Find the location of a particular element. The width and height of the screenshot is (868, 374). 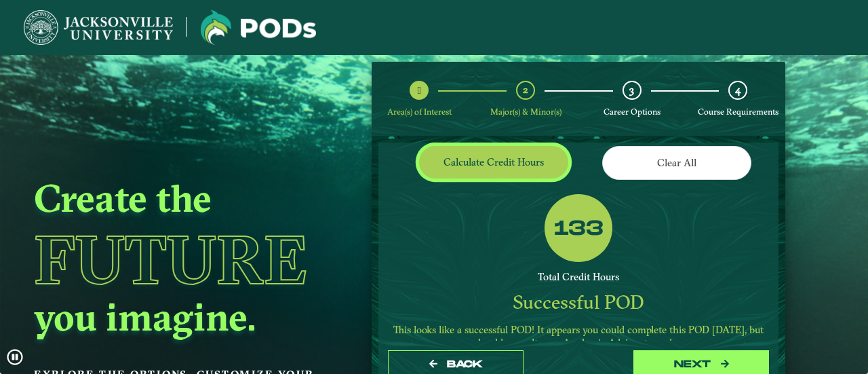

label: 133 is located at coordinates (579, 229).